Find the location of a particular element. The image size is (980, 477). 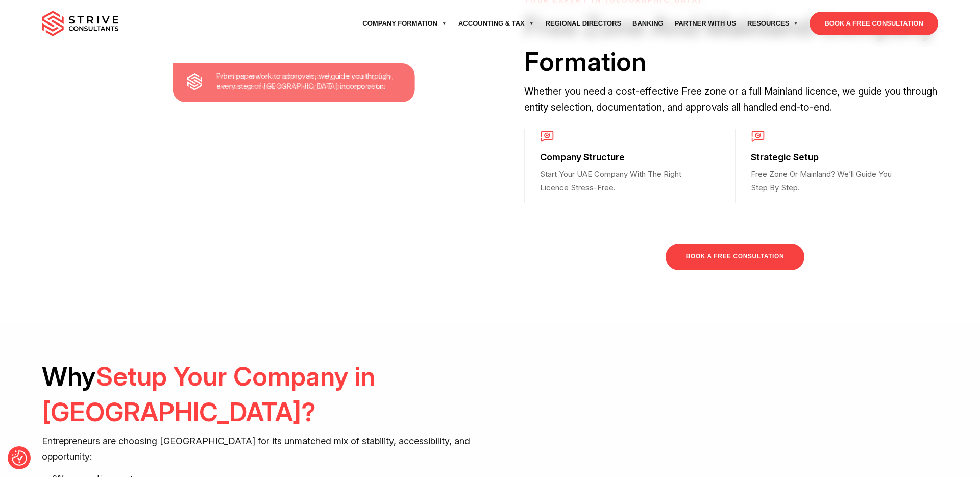

p: Whether you need a cost-effective Free zone or a full Mainland licence, we guide you through enti... is located at coordinates (735, 100).